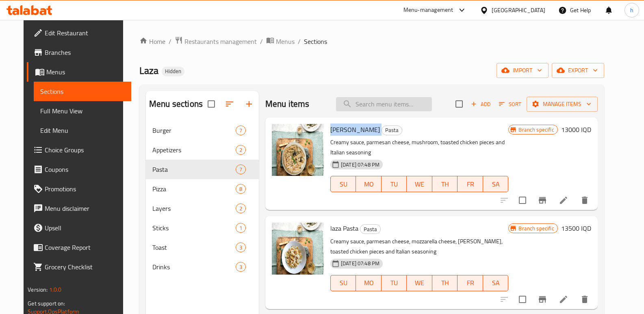  What do you see at coordinates (372, 42) in the screenshot?
I see `nav: breadcrumb` at bounding box center [372, 42].